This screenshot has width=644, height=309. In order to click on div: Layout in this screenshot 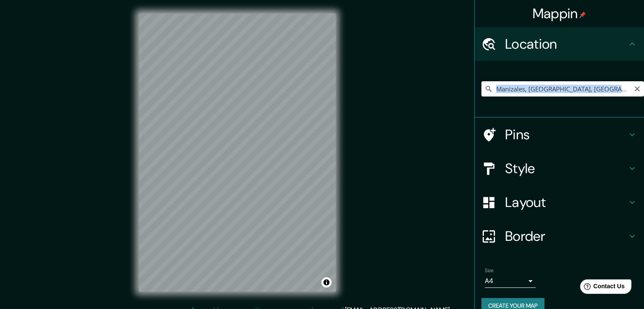, I will do `click(559, 202)`.